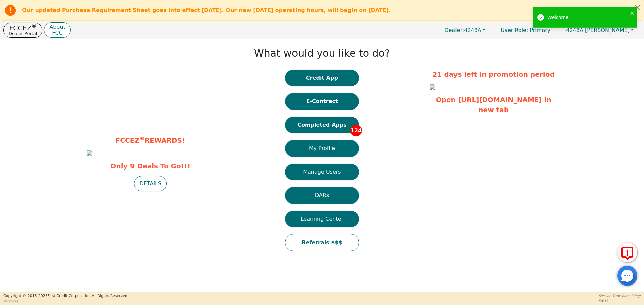  What do you see at coordinates (110, 295) in the screenshot?
I see `span: All Rights Reserved.` at bounding box center [110, 295].